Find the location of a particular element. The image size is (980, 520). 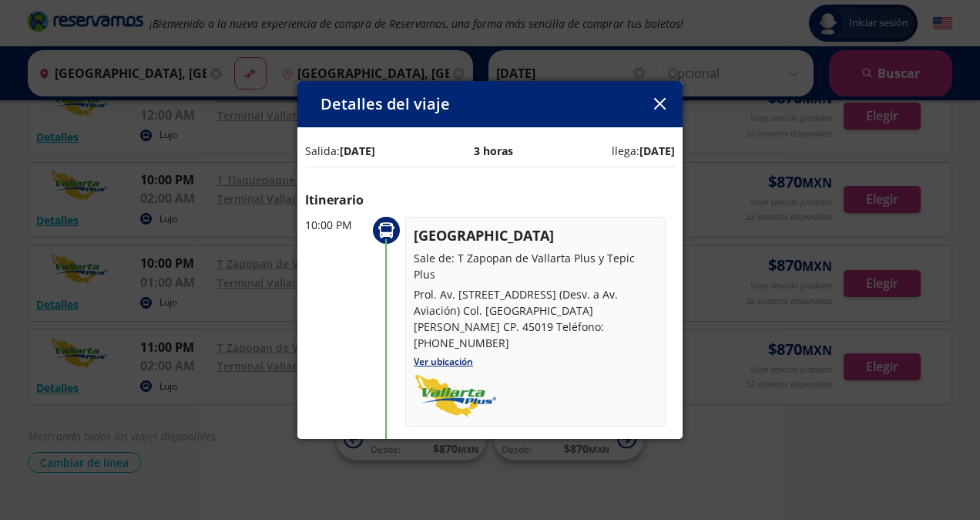

p: Itinerario is located at coordinates (490, 199).